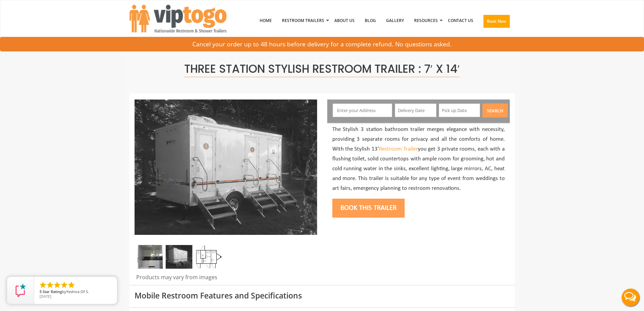 The width and height of the screenshot is (644, 311). I want to click on h3: Mobile Restroom Features and Specifications, so click(322, 295).